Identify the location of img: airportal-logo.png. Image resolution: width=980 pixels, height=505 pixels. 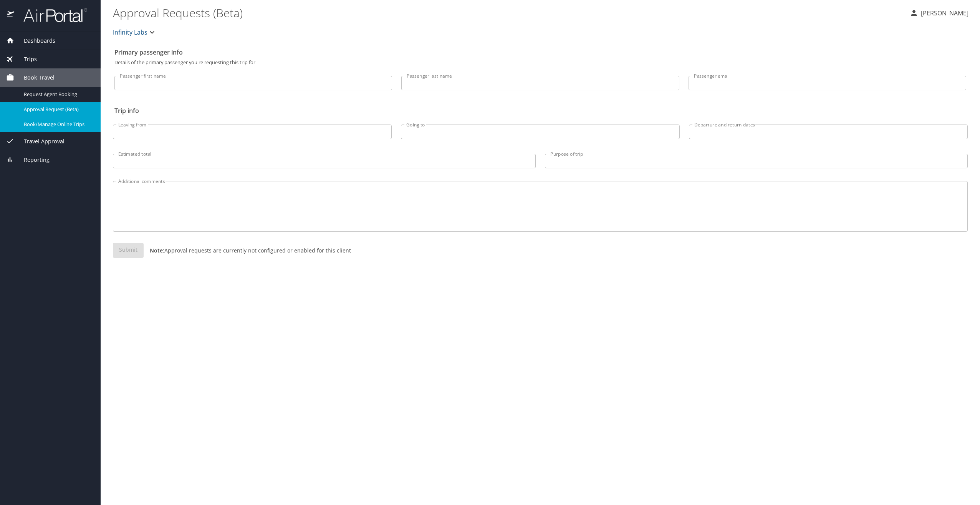
(51, 15).